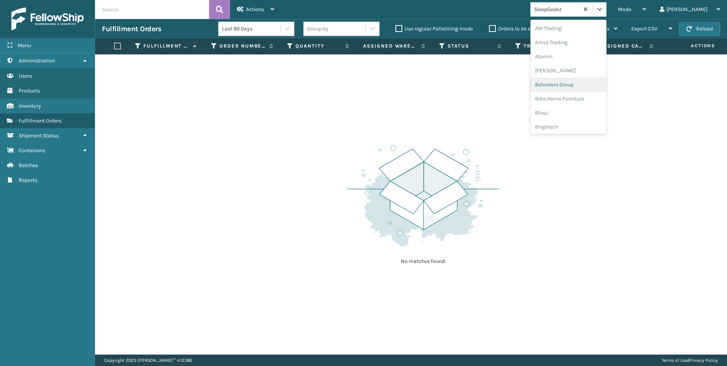 This screenshot has height=366, width=727. I want to click on span: Users, so click(25, 76).